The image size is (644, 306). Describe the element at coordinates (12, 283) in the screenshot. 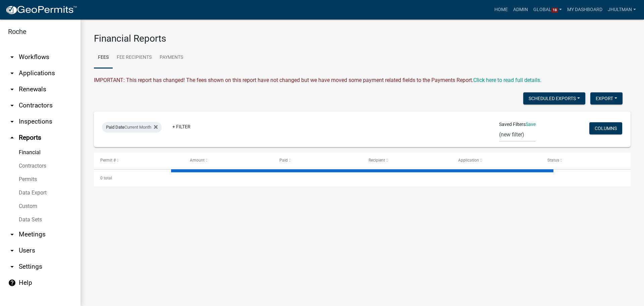

I see `i: help` at that location.